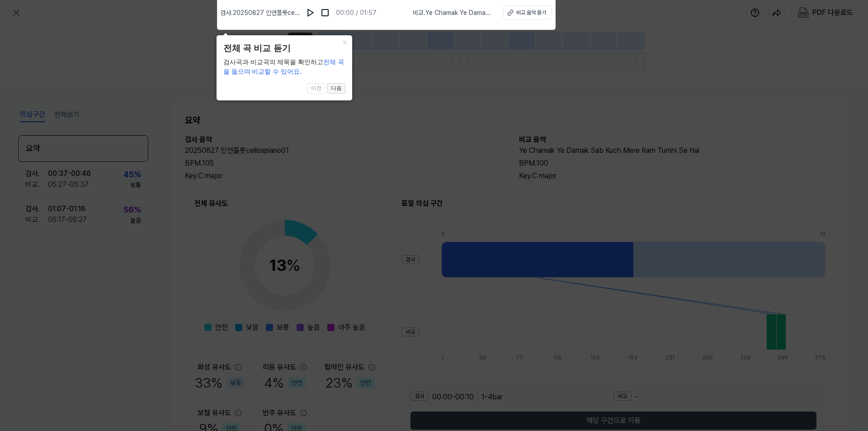 The width and height of the screenshot is (868, 431). Describe the element at coordinates (345, 42) in the screenshot. I see `button: Close` at that location.